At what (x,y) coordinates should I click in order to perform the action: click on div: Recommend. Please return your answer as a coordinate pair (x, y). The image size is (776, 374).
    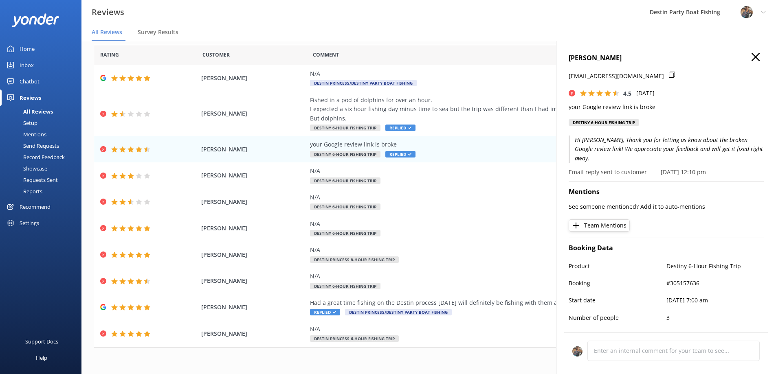
    Looking at the image, I should click on (35, 207).